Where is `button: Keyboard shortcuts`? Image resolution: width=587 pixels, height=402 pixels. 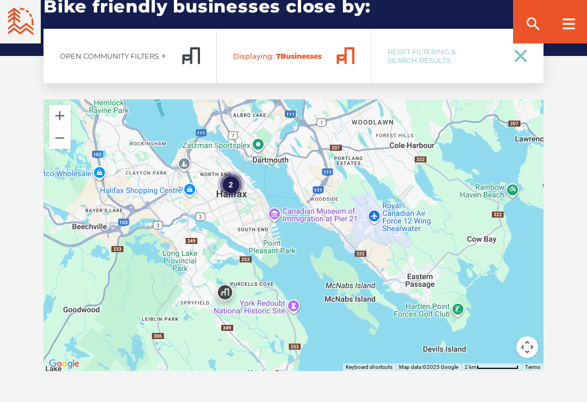 button: Keyboard shortcuts is located at coordinates (369, 367).